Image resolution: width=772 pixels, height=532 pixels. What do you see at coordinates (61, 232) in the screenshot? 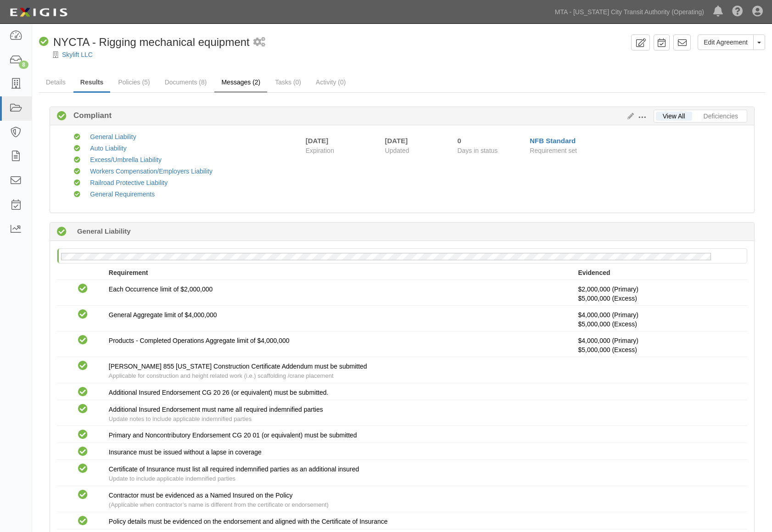
I see `i: Compliant 0 days (since 09/04/2025)` at bounding box center [61, 232].